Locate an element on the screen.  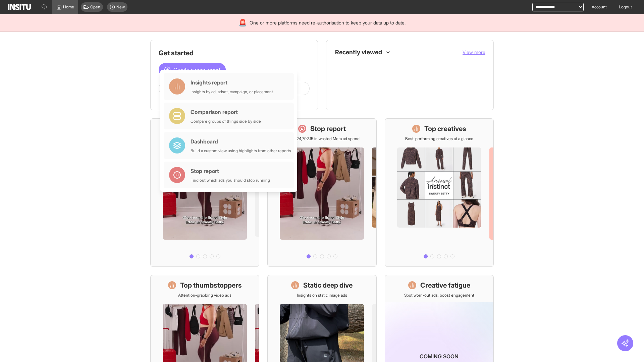
p: Attention-grabbing video ads is located at coordinates (204, 296).